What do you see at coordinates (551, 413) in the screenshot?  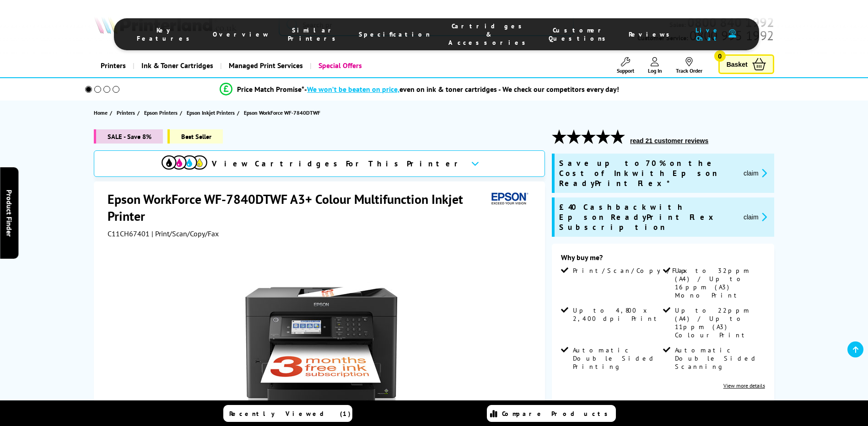 I see `a: Compare Products` at bounding box center [551, 413].